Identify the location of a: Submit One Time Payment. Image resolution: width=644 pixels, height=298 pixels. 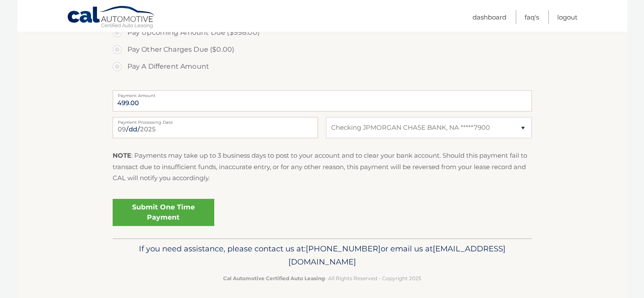
(164, 212).